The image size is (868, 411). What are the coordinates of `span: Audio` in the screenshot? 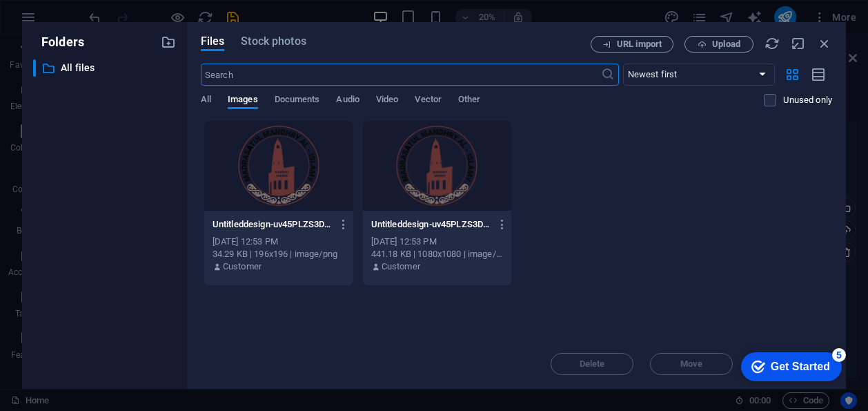 It's located at (347, 101).